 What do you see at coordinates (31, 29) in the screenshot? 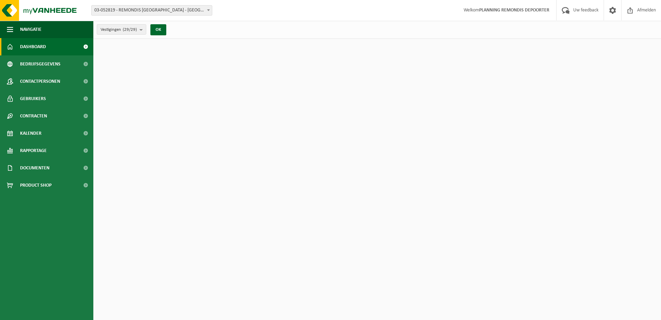
I see `span: Navigatie` at bounding box center [31, 29].